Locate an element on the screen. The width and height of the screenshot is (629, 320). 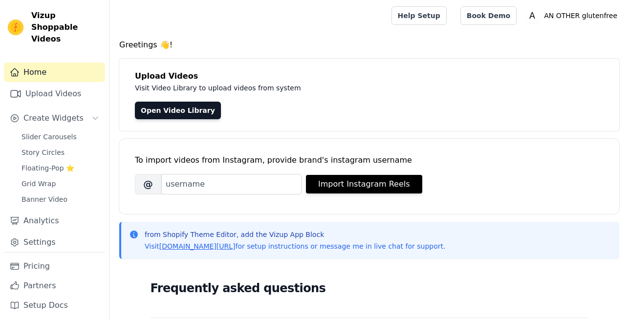
a: Slider Carousels is located at coordinates (60, 137).